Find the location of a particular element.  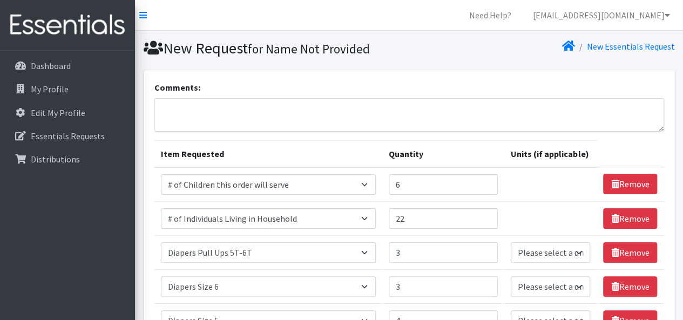

label: Comments: is located at coordinates (177, 88).